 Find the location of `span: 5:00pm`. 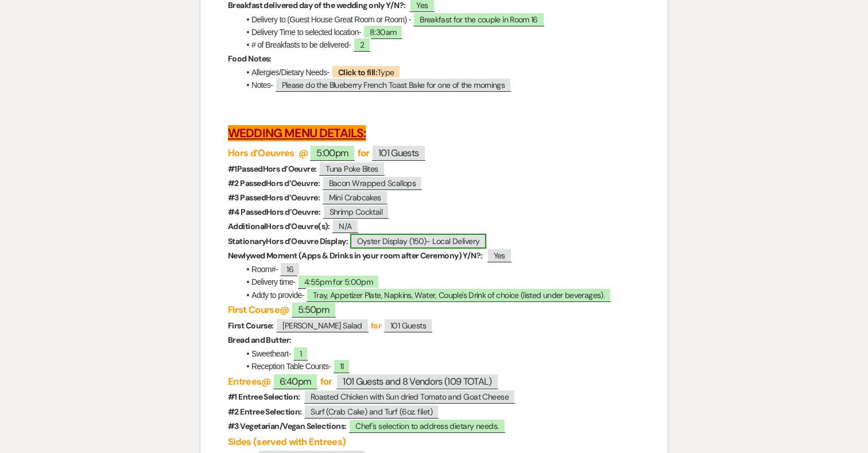

span: 5:00pm is located at coordinates (333, 153).